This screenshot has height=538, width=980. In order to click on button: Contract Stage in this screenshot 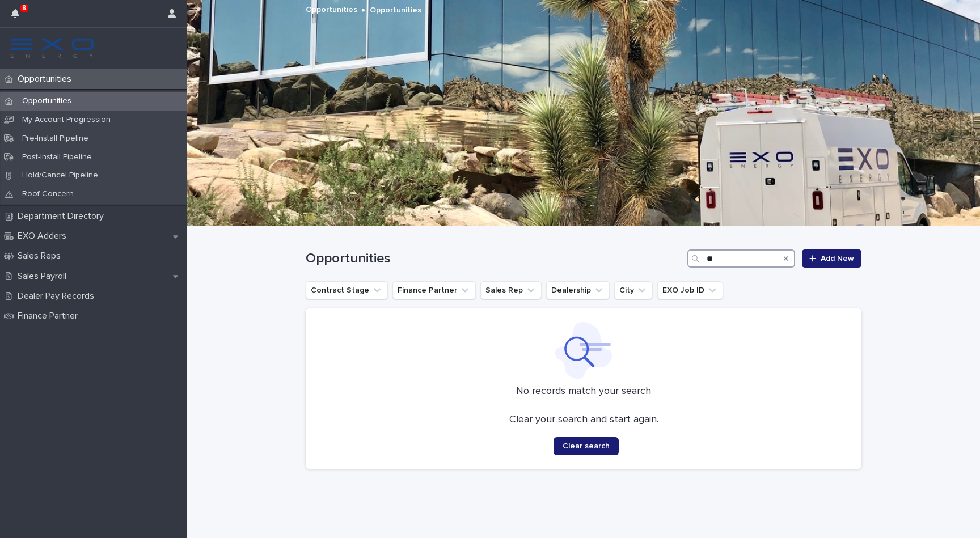, I will do `click(347, 291)`.